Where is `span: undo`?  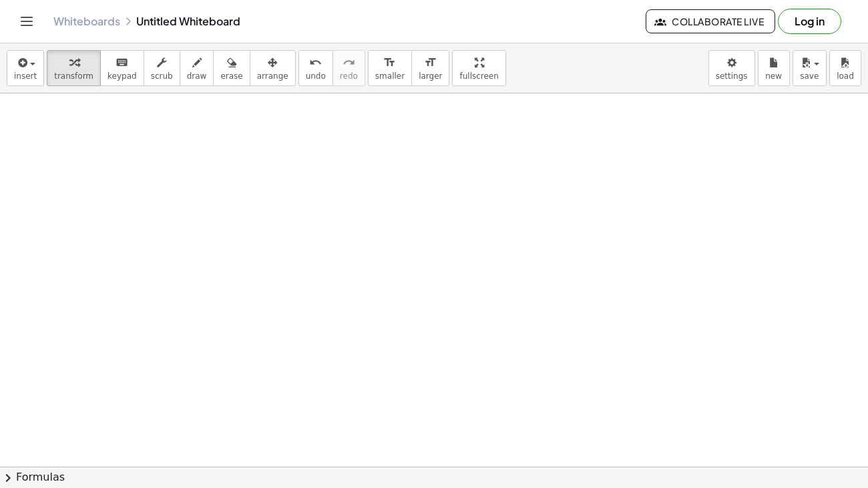 span: undo is located at coordinates (316, 76).